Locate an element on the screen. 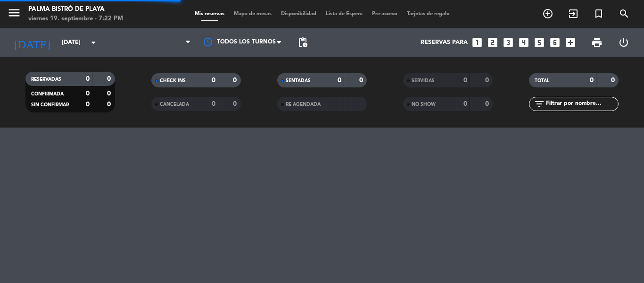 The width and height of the screenshot is (644, 283). span: print is located at coordinates (597, 43).